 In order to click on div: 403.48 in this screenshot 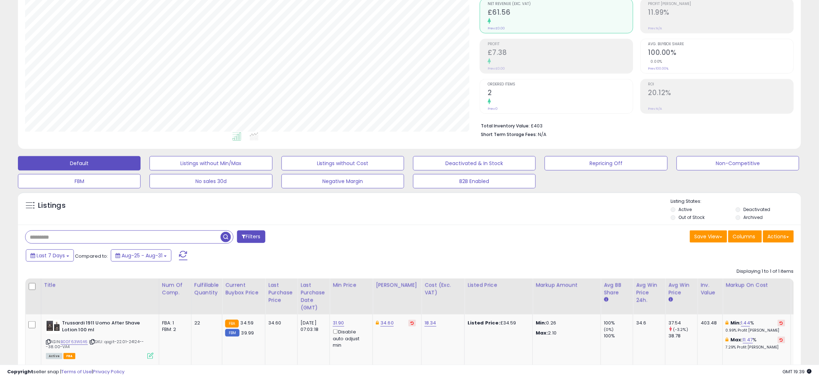, I will do `click(709, 323)`.